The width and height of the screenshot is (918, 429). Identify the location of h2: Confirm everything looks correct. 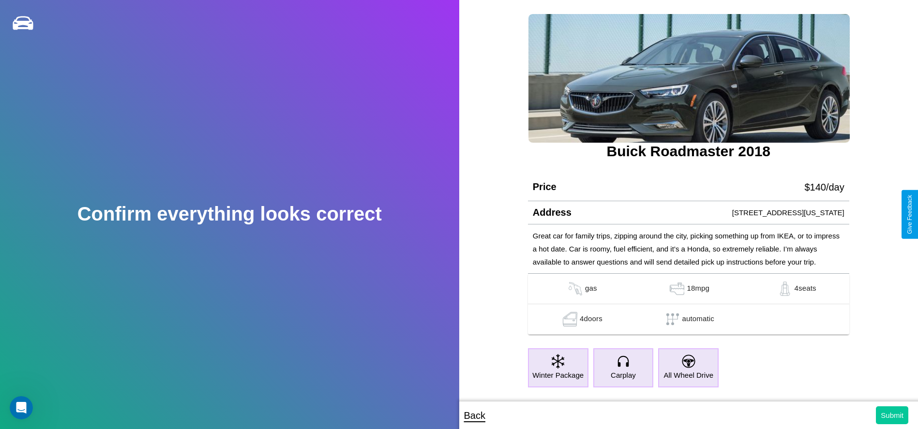
(229, 214).